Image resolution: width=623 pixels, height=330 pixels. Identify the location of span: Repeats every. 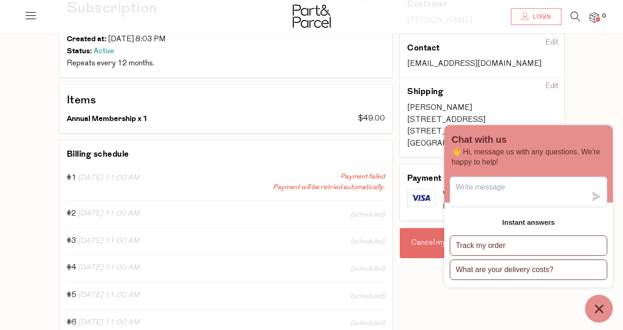
(91, 63).